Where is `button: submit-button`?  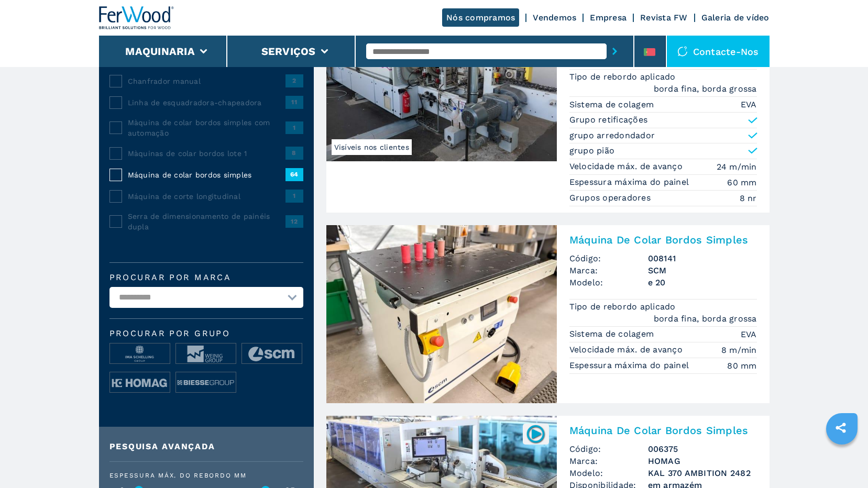
button: submit-button is located at coordinates (614, 51).